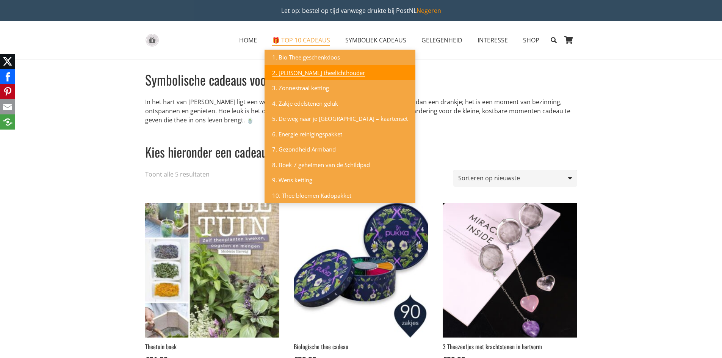 The height and width of the screenshot is (358, 722). I want to click on a: SHOPSHOP Menu, so click(531, 40).